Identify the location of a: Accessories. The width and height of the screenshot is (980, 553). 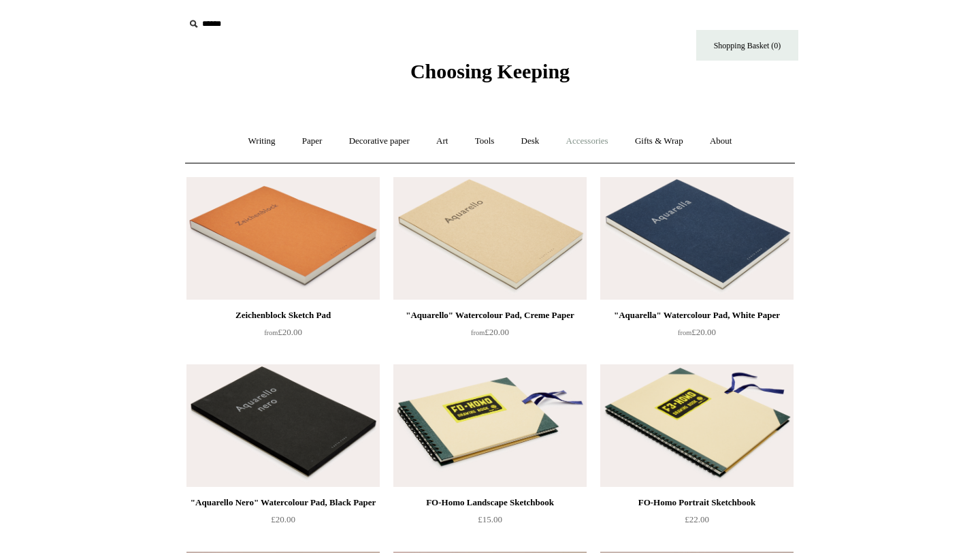
(587, 141).